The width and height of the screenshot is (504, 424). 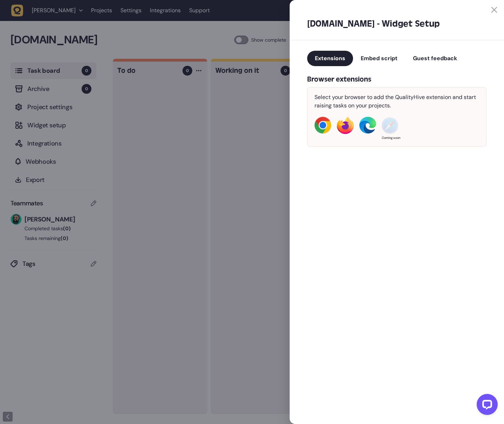 What do you see at coordinates (345, 125) in the screenshot?
I see `img: Firefox Extension` at bounding box center [345, 125].